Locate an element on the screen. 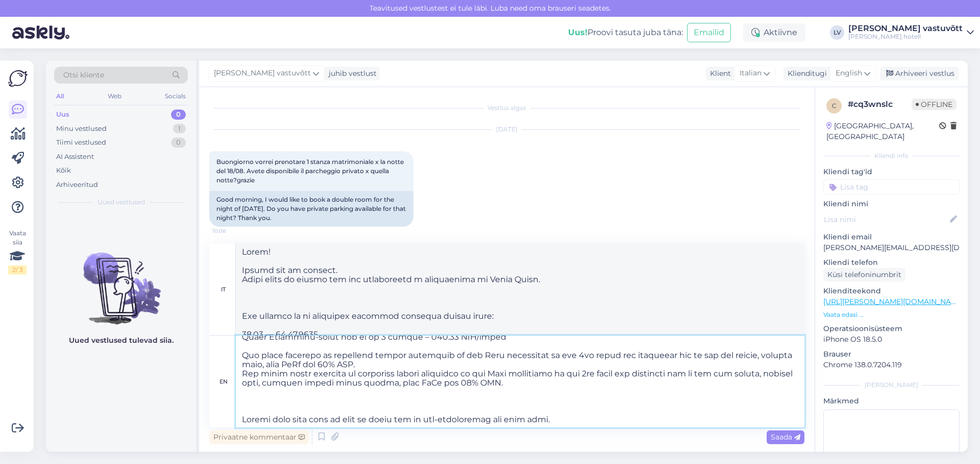 The image size is (980, 464). div: All is located at coordinates (59, 97).